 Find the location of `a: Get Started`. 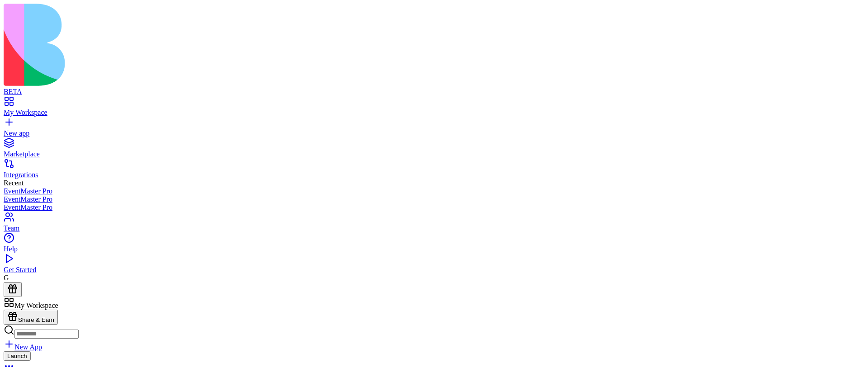

a: Get Started is located at coordinates (434, 266).